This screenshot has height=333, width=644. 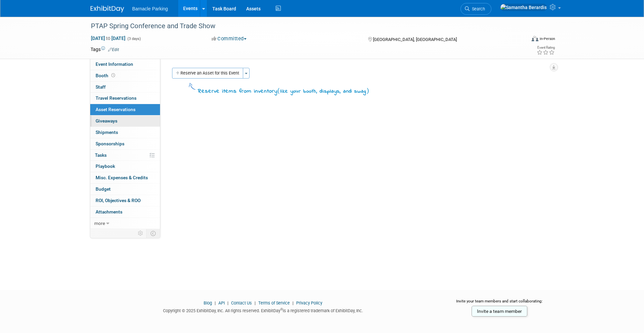 I want to click on img: ExhibitDay, so click(x=107, y=9).